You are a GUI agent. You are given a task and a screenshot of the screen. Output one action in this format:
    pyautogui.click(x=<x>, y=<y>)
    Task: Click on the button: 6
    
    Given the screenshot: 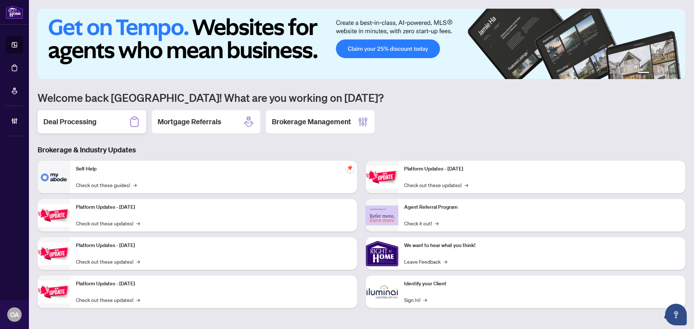 What is the action you would take?
    pyautogui.click(x=676, y=73)
    